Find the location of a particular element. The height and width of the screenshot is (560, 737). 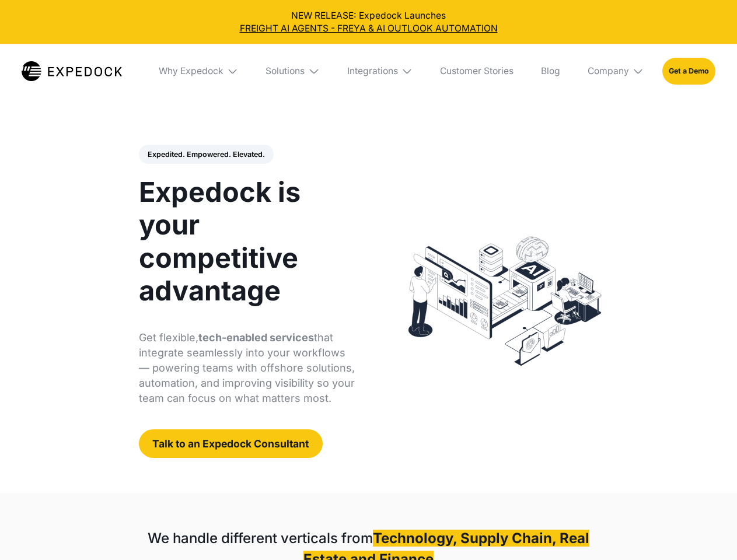

a: Talk to an Expedock Consultant is located at coordinates (230, 444).